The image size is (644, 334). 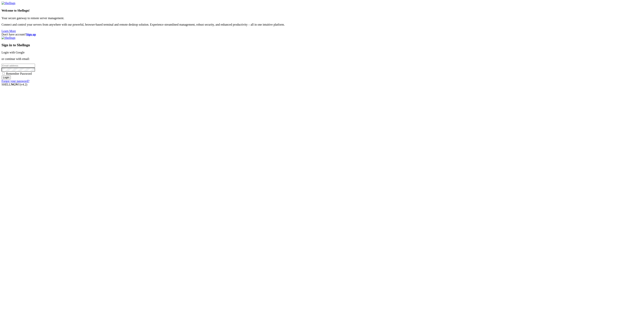 I want to click on h4: Welcome to Shellngn!, so click(x=322, y=11).